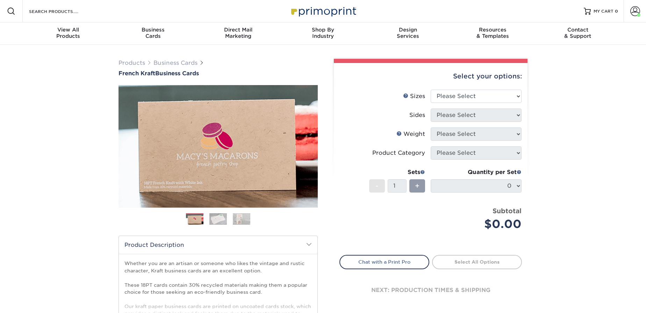 This screenshot has width=646, height=313. Describe the element at coordinates (414, 96) in the screenshot. I see `div: Sizes` at that location.